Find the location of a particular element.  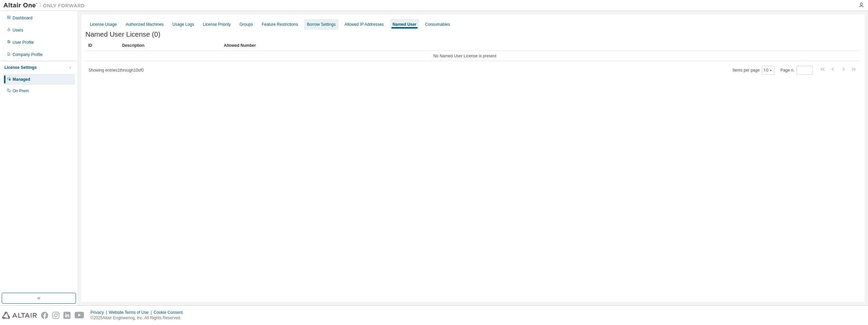

div: Usage Logs is located at coordinates (183, 24).